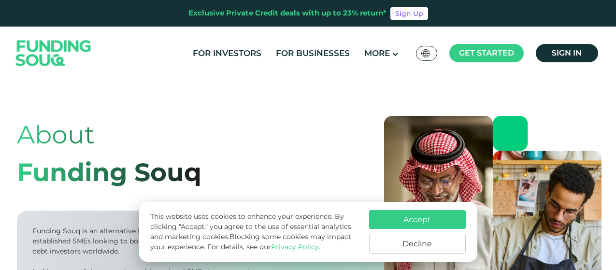 The width and height of the screenshot is (616, 270). Describe the element at coordinates (288, 13) in the screenshot. I see `div: Exclusive Private Credit deals with up to 23% return*` at that location.